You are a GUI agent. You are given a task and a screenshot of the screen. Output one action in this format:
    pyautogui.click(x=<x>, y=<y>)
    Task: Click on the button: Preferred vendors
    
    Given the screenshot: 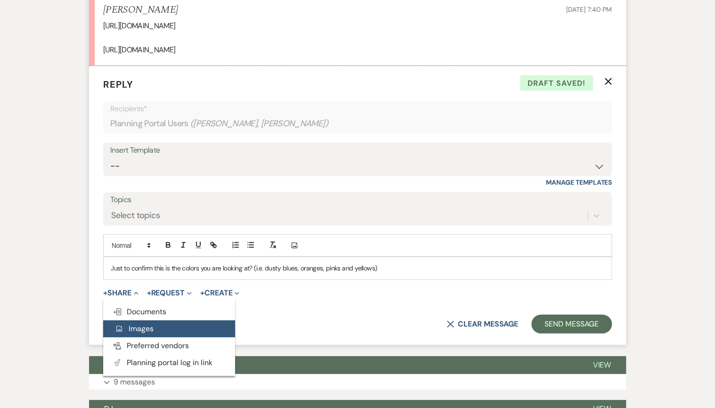 What is the action you would take?
    pyautogui.click(x=169, y=346)
    